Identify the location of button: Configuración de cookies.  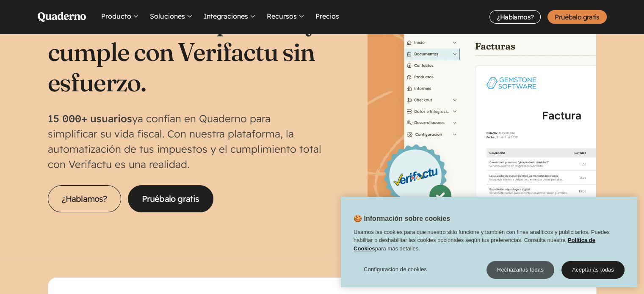
(395, 269).